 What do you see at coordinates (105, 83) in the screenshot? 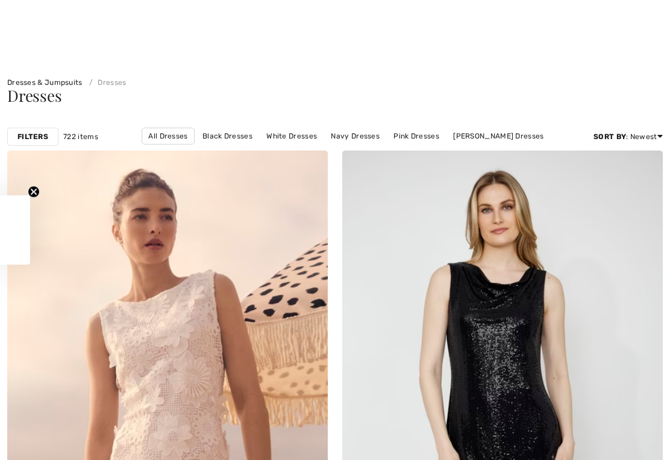
I see `a: Dresses` at bounding box center [105, 83].